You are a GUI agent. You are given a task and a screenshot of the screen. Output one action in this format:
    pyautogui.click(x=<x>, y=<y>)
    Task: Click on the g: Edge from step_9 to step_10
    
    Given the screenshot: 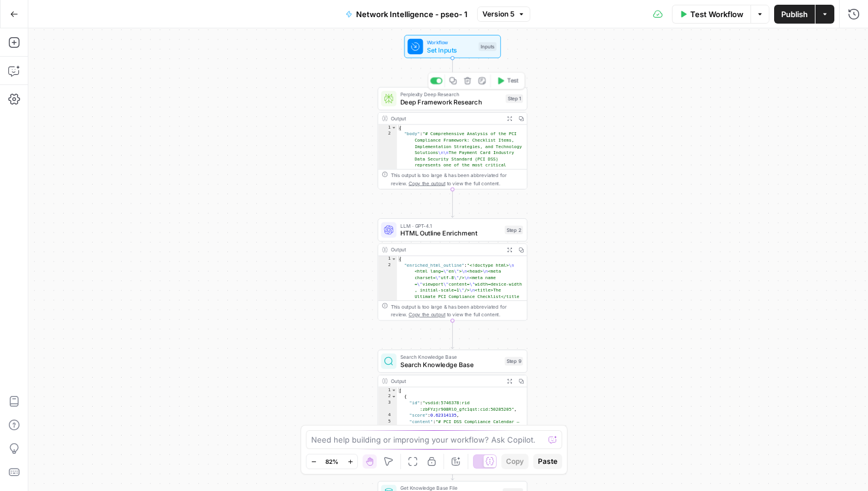 What is the action you would take?
    pyautogui.click(x=452, y=465)
    